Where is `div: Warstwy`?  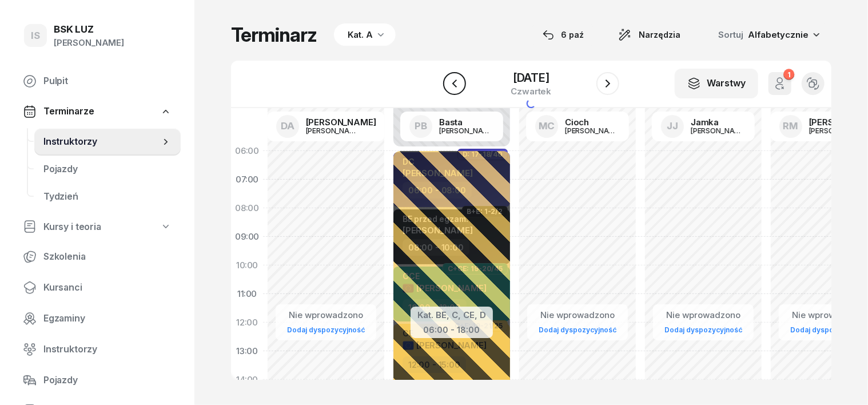 div: Warstwy is located at coordinates (717, 83).